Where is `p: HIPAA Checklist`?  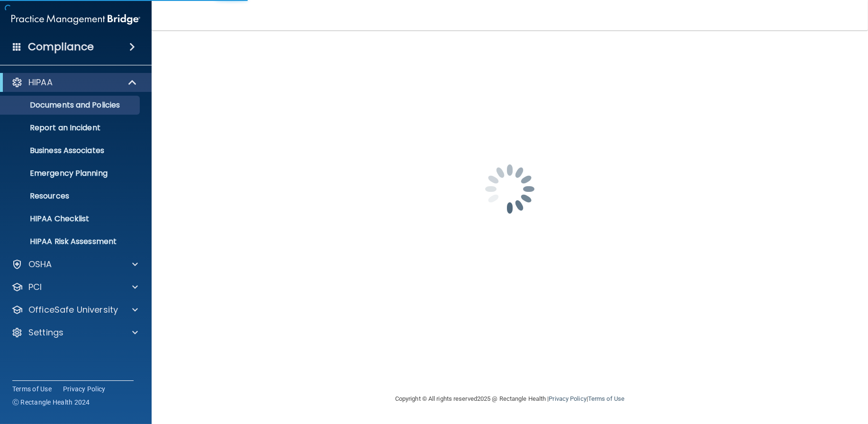
p: HIPAA Checklist is located at coordinates (71, 219).